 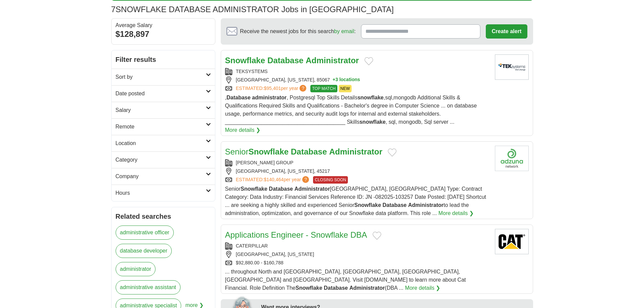 I want to click on strong: administrator, so click(x=269, y=97).